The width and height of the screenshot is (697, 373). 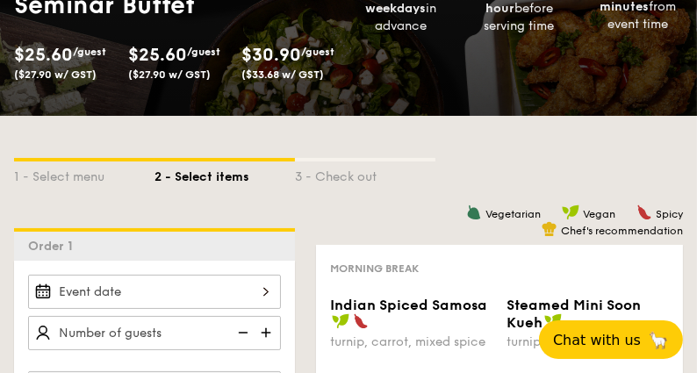 What do you see at coordinates (474, 212) in the screenshot?
I see `img: icon-vegetarian.fe4039eb.svg` at bounding box center [474, 212].